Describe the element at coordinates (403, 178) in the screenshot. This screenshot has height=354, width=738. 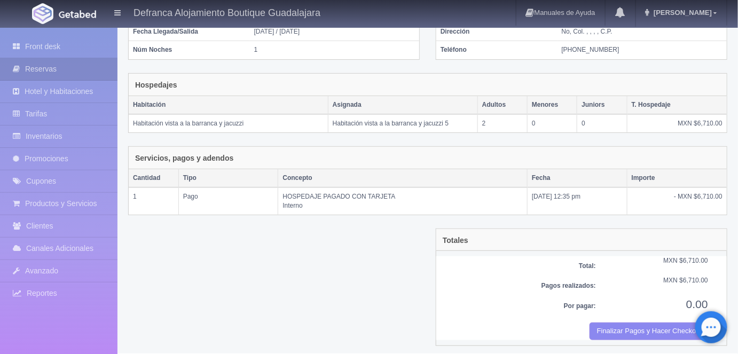
I see `th: Concepto` at that location.